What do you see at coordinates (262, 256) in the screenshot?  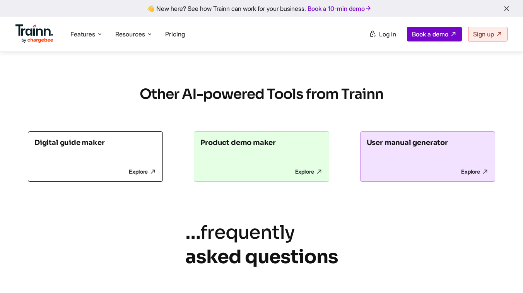 I see `b: asked questions` at bounding box center [262, 256].